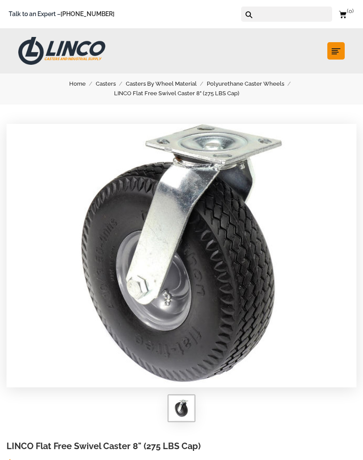 This screenshot has height=460, width=363. What do you see at coordinates (181, 93) in the screenshot?
I see `a: LINCO Flat Free Swivel Caster 8" (275 LBS Cap)` at bounding box center [181, 93].